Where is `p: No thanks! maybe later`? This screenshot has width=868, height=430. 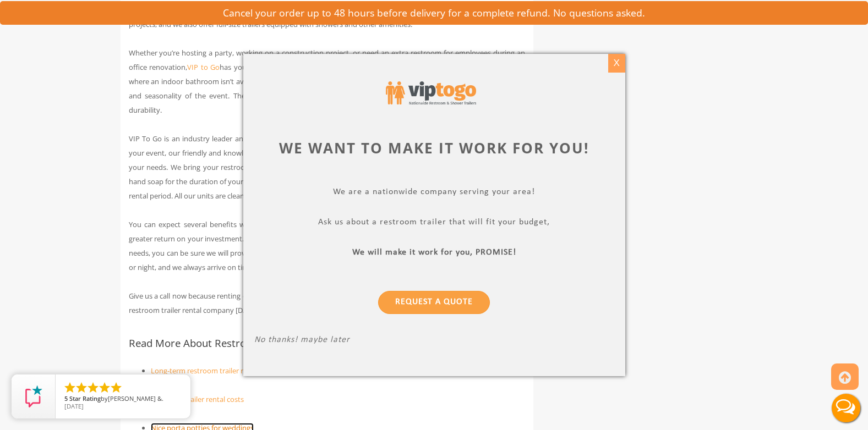
p: No thanks! maybe later is located at coordinates (434, 341).